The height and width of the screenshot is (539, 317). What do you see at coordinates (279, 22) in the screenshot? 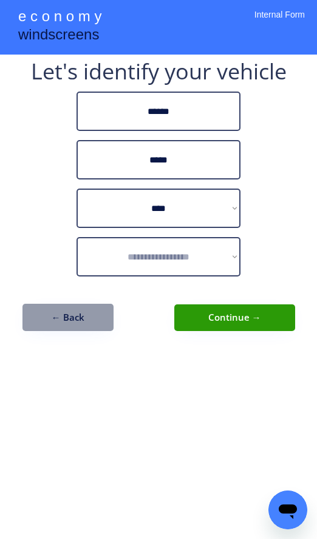
I see `div: Internal Form` at bounding box center [279, 22].